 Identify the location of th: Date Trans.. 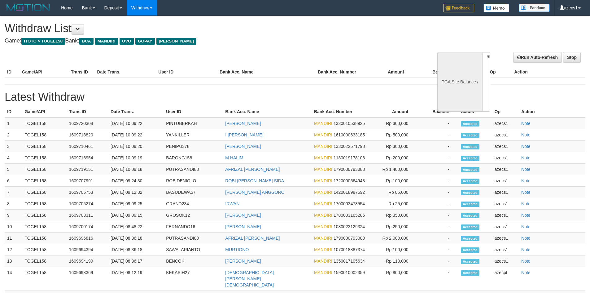
(136, 112).